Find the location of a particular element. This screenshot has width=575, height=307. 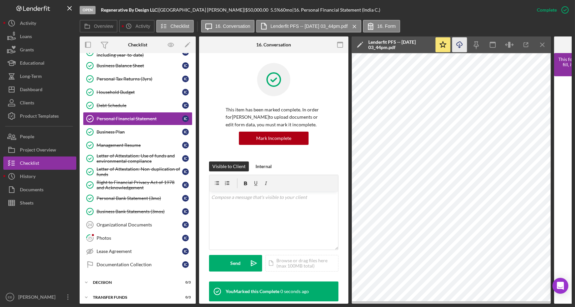

div: Sheets is located at coordinates (27, 204).